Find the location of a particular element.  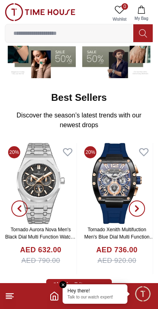

a: Check all items is located at coordinates (79, 285).